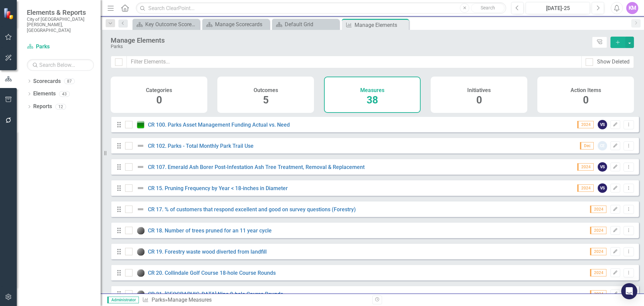  I want to click on span: Administrator, so click(123, 300).